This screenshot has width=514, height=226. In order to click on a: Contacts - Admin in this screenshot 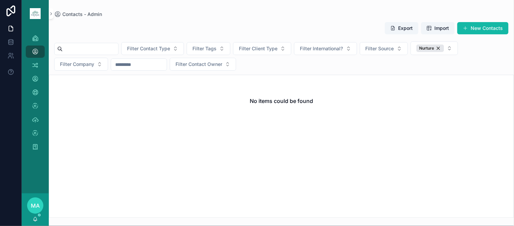, I will do `click(78, 14)`.